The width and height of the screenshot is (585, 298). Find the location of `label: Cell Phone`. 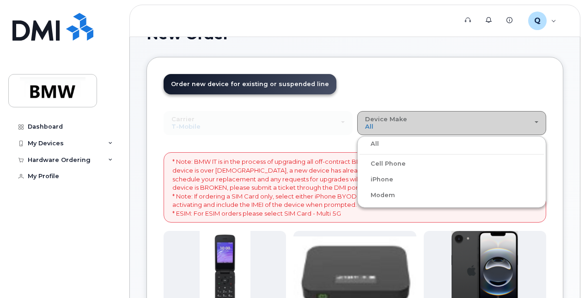

label: Cell Phone is located at coordinates (383, 164).